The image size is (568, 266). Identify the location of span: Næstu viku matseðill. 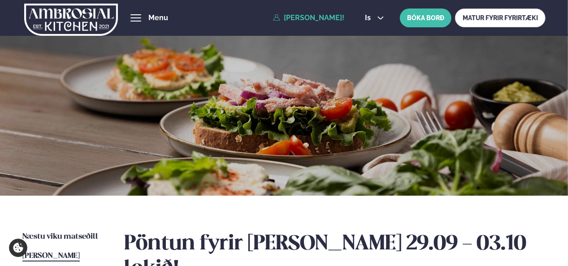
(60, 237).